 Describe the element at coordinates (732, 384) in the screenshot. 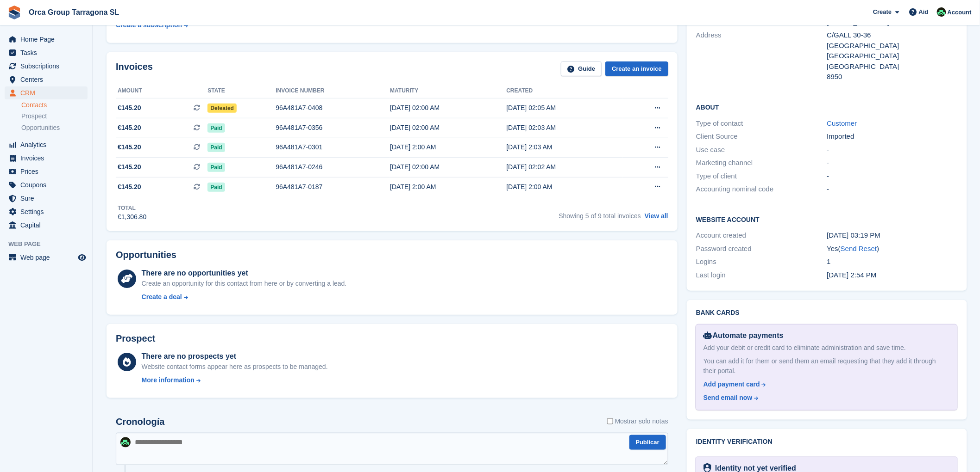

I see `font: Add payment card` at that location.